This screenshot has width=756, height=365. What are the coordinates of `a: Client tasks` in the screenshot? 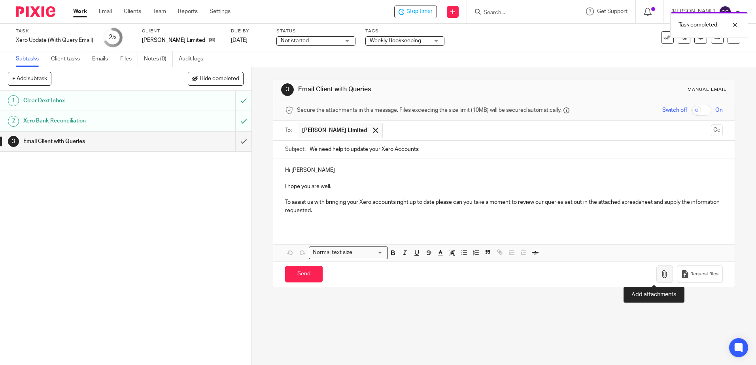 It's located at (68, 59).